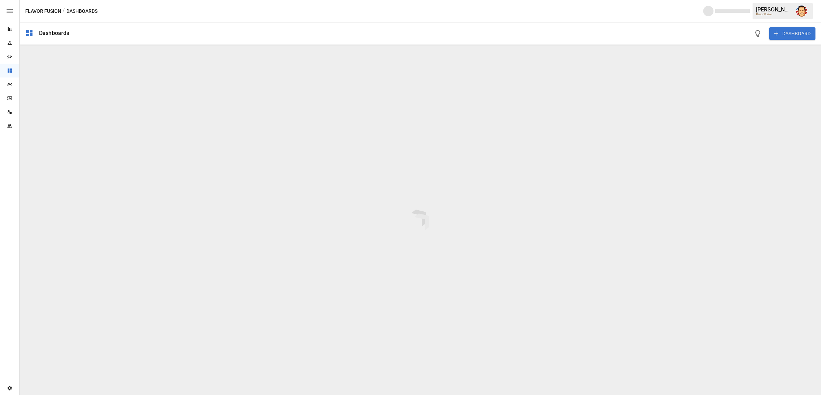  What do you see at coordinates (801, 11) in the screenshot?
I see `button: Austin Gardner-Smith` at bounding box center [801, 11].